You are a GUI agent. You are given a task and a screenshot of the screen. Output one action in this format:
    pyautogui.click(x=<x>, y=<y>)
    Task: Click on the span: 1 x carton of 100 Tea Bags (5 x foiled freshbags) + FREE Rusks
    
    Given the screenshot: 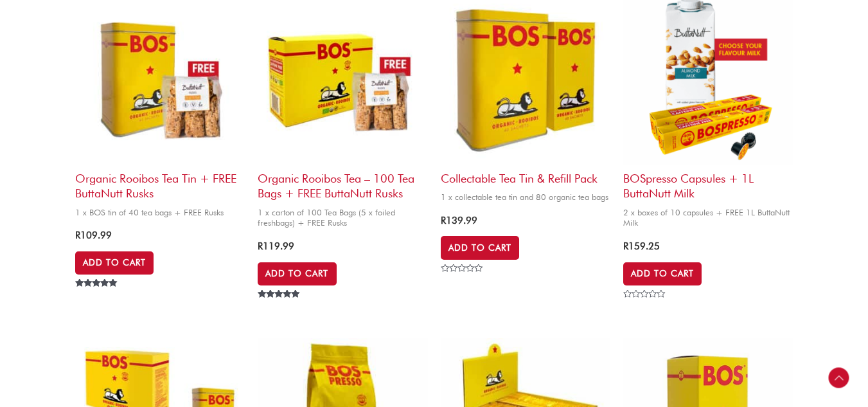 What is the action you would take?
    pyautogui.click(x=343, y=218)
    